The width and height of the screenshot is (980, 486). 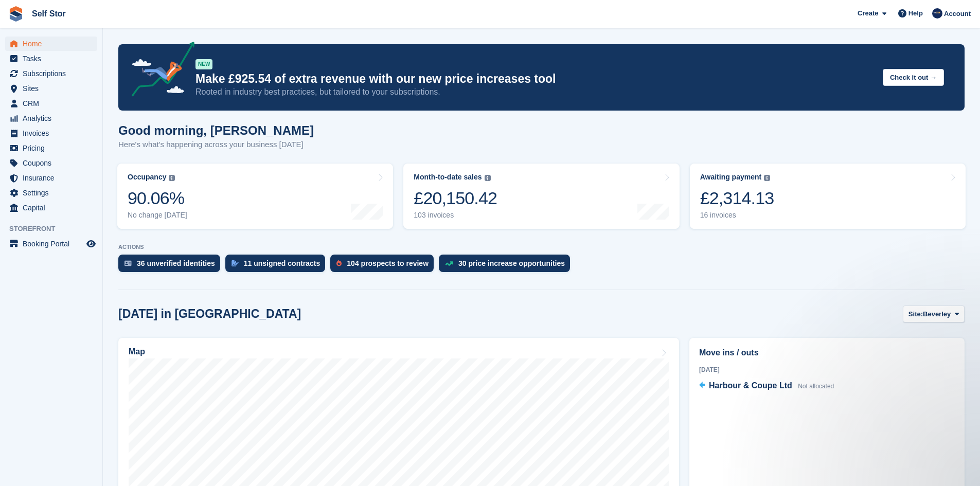 I want to click on h2: Move ins / outs, so click(x=827, y=352).